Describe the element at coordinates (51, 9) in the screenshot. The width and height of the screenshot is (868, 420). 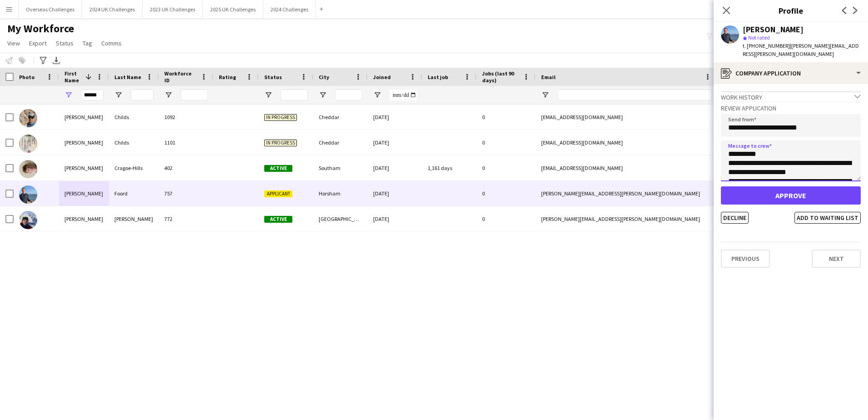
I see `button: Overseas Challenges` at that location.